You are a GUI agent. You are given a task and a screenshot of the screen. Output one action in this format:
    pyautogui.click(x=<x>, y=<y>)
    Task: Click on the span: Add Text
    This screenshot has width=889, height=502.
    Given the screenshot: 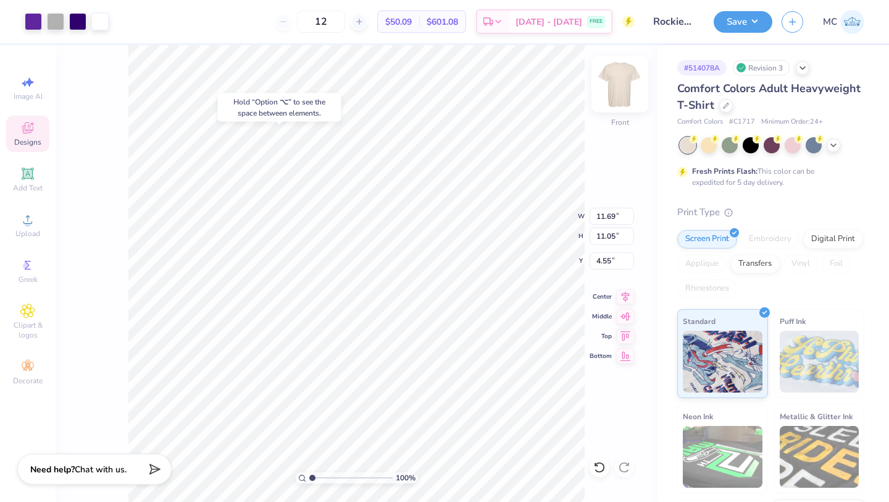 What is the action you would take?
    pyautogui.click(x=28, y=188)
    